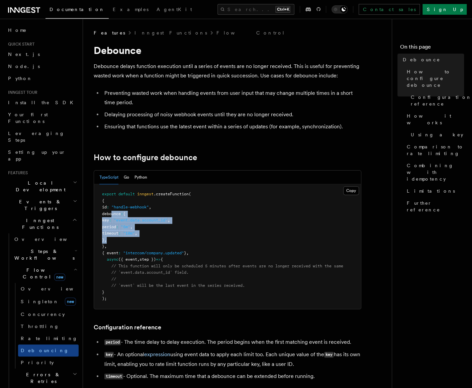 The image size is (472, 388). Describe the element at coordinates (436, 135) in the screenshot. I see `a: Using a key` at that location.